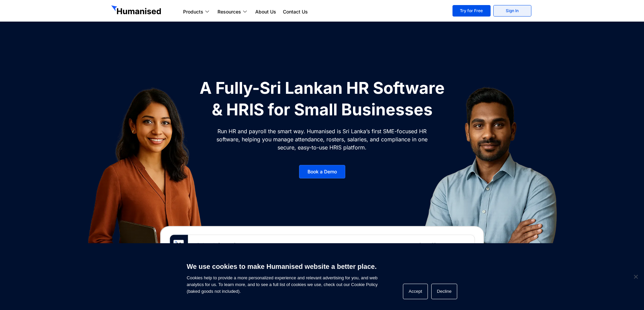  What do you see at coordinates (322, 172) in the screenshot?
I see `a: Book a Demo` at bounding box center [322, 172].